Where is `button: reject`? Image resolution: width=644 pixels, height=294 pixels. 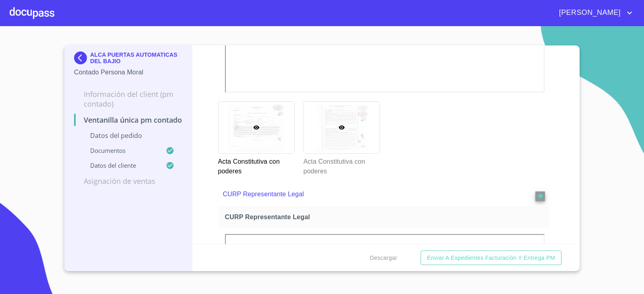
button: reject is located at coordinates (540, 196).